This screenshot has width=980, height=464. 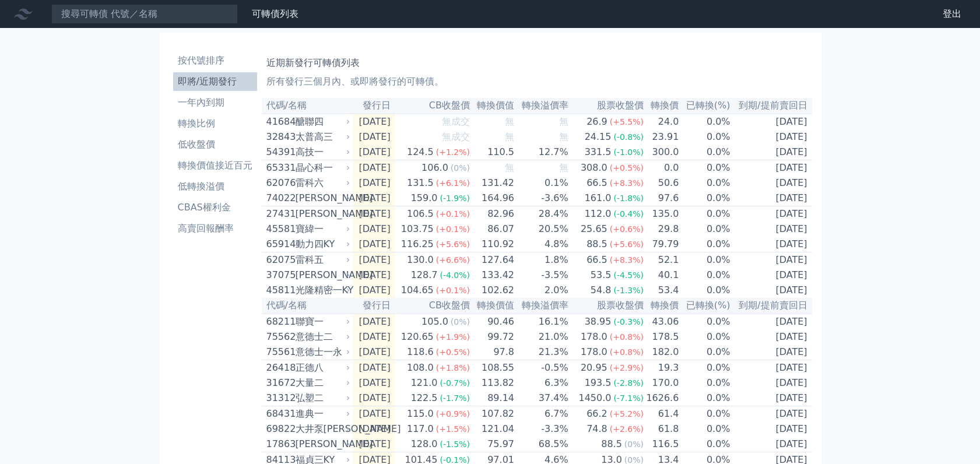 I want to click on td: 21.3%, so click(x=542, y=352).